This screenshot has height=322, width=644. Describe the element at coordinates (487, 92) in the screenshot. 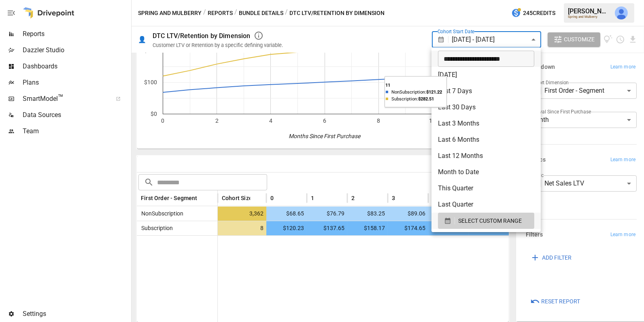

I see `li: Last 7 Days` at that location.